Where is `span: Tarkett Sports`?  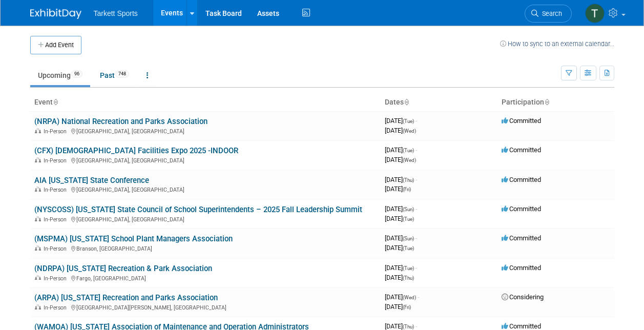
span: Tarkett Sports is located at coordinates (116, 13).